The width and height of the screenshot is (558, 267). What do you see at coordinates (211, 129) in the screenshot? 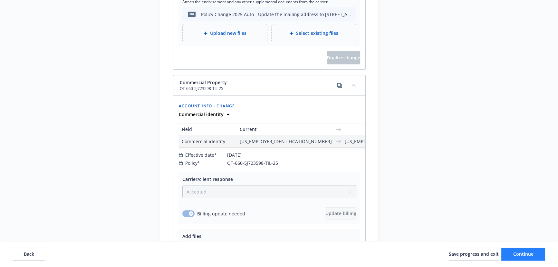
I see `span: Field` at bounding box center [211, 129].